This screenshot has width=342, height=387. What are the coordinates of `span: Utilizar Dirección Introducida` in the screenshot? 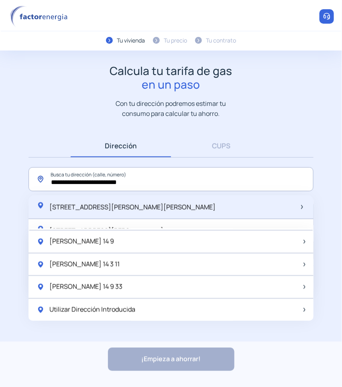 It's located at (92, 310).